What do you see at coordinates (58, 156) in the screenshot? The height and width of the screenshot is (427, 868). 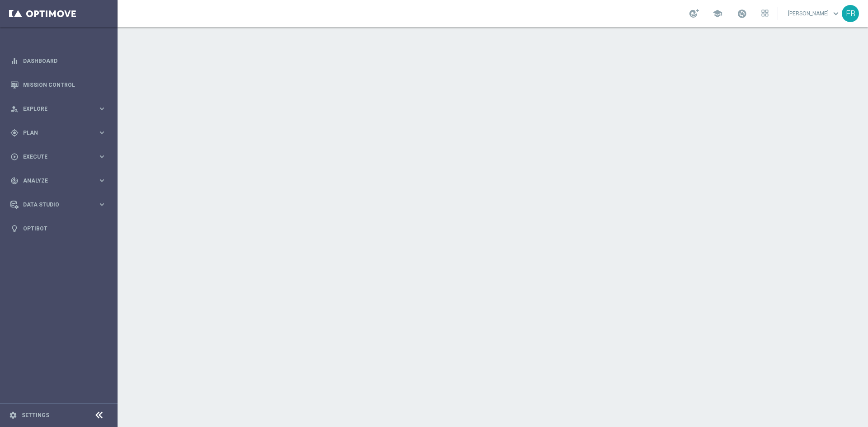 I see `button: play_circle_outline Execute keyboard_arrow_right` at bounding box center [58, 156].